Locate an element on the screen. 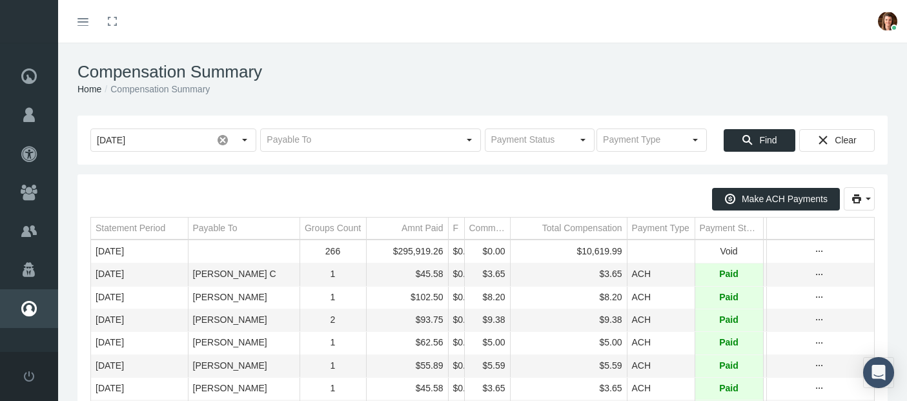 Image resolution: width=907 pixels, height=401 pixels. div: Open Intercom Messenger is located at coordinates (879, 372).